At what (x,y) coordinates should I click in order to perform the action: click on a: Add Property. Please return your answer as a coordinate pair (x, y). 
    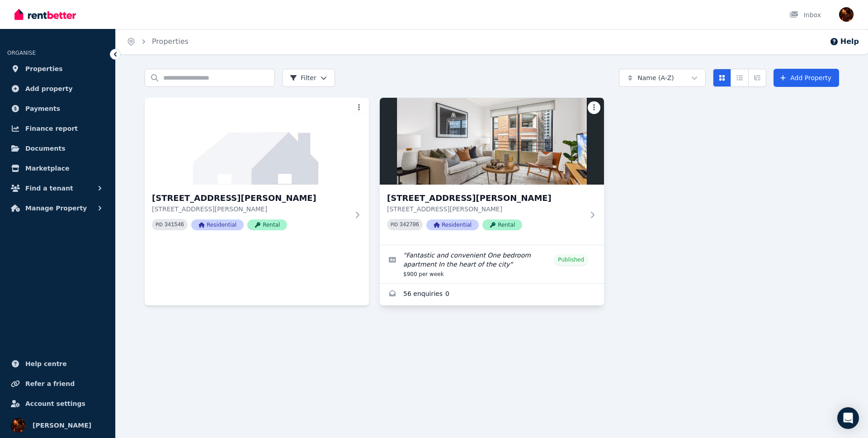
    Looking at the image, I should click on (806, 78).